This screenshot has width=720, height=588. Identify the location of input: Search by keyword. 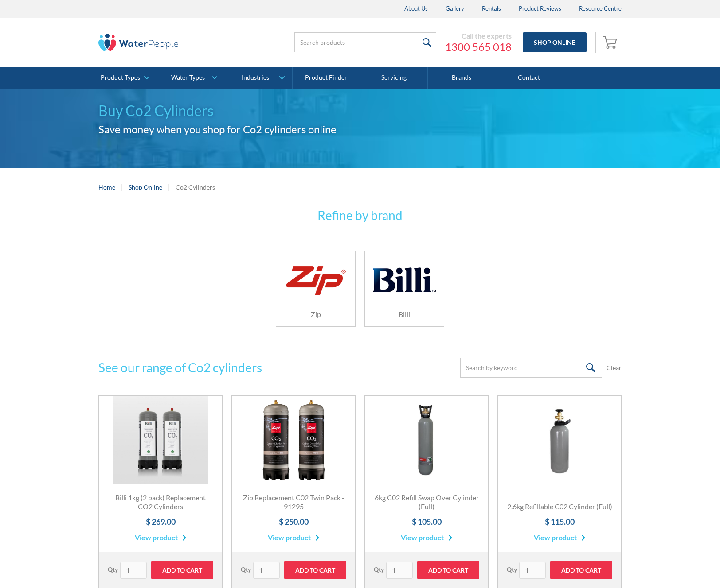
(531, 368).